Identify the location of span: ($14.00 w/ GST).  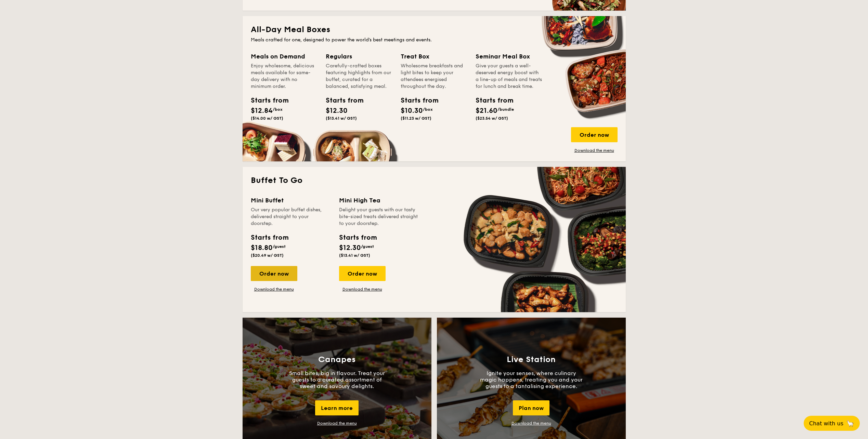
(267, 118).